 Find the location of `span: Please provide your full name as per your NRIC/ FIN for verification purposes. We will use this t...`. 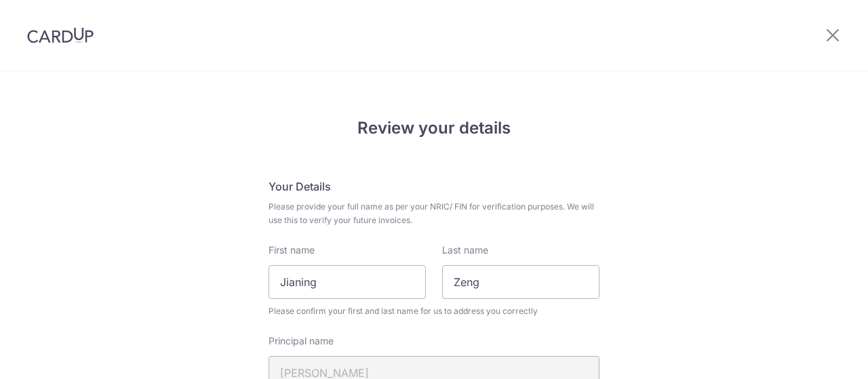

span: Please provide your full name as per your NRIC/ FIN for verification purposes. We will use this t... is located at coordinates (434, 213).